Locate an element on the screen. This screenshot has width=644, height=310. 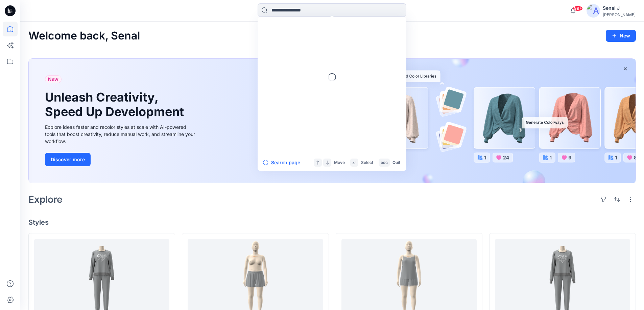
h1: Unleash Creativity, Speed Up Development is located at coordinates (116, 105).